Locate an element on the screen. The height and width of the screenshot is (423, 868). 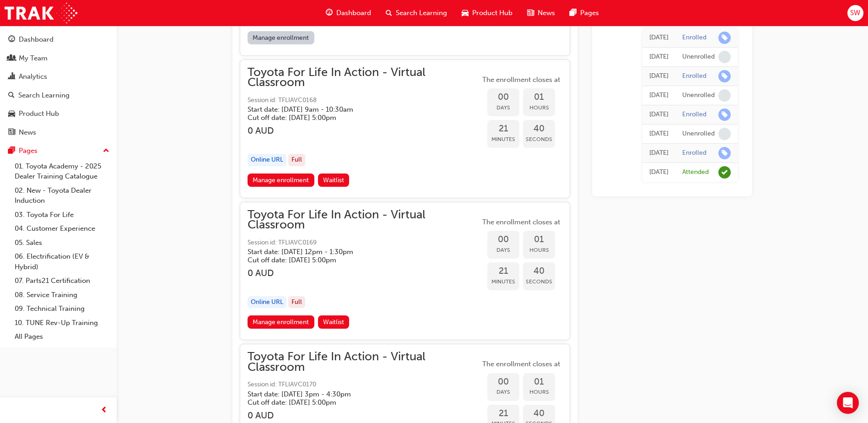
span: people-icon is located at coordinates (12, 59).